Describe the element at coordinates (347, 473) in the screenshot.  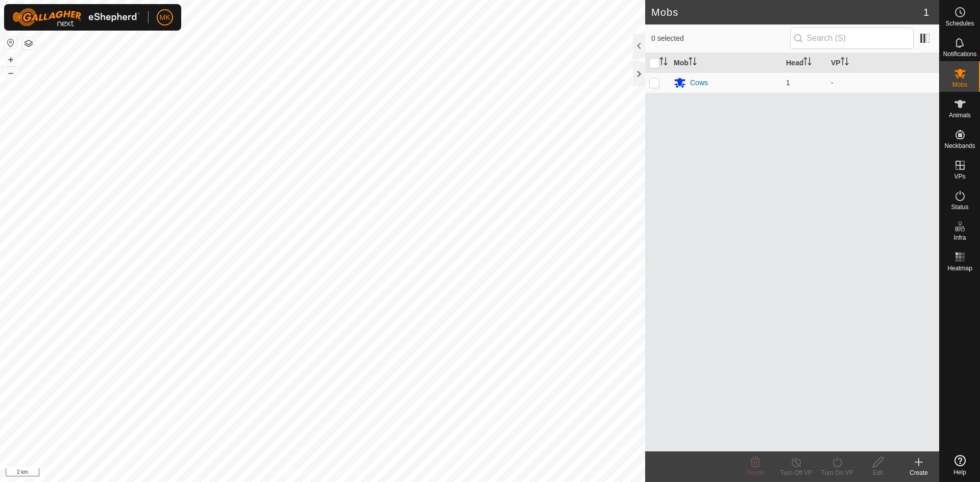
I see `a: Contact Us` at that location.